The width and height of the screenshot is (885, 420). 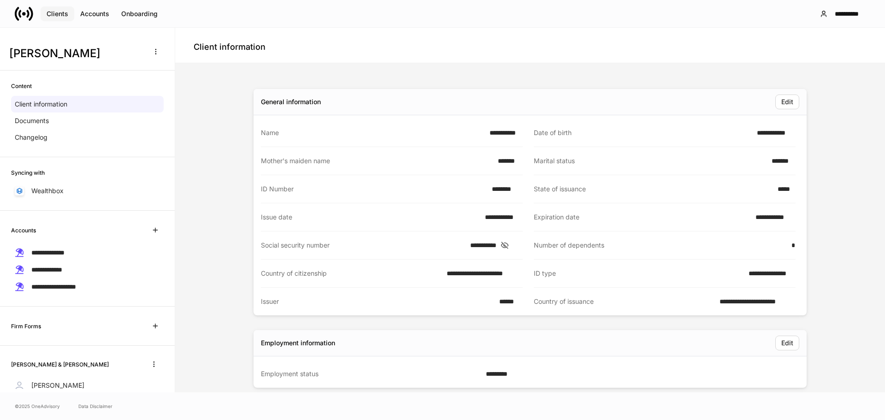 What do you see at coordinates (639, 273) in the screenshot?
I see `div: ID type` at bounding box center [639, 273].